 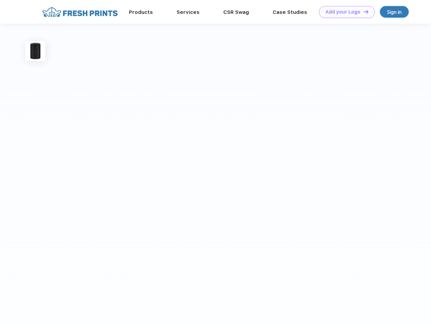 What do you see at coordinates (394, 12) in the screenshot?
I see `div: Sign in` at bounding box center [394, 12].